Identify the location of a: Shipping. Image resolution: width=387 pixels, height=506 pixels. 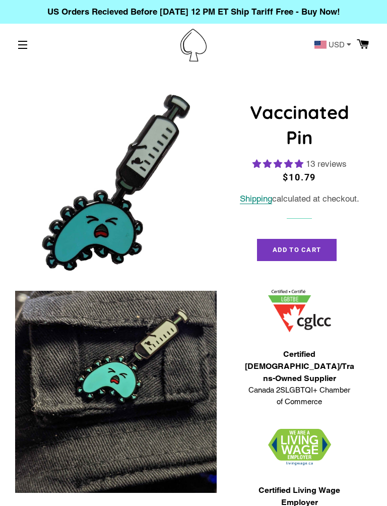
(256, 199).